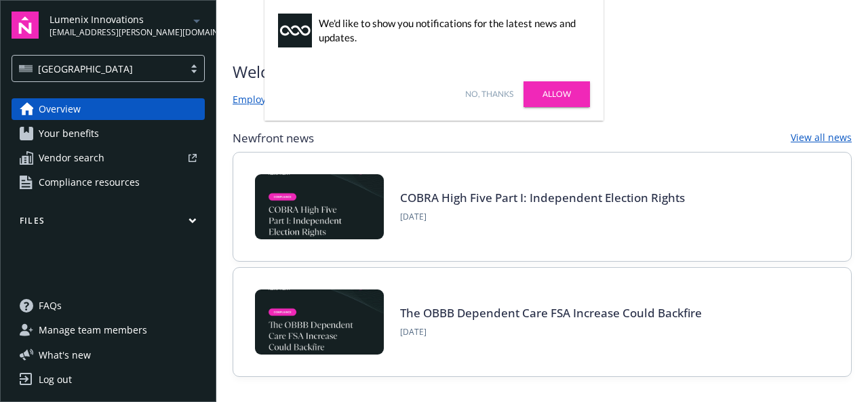  Describe the element at coordinates (55, 380) in the screenshot. I see `div: Log out` at that location.